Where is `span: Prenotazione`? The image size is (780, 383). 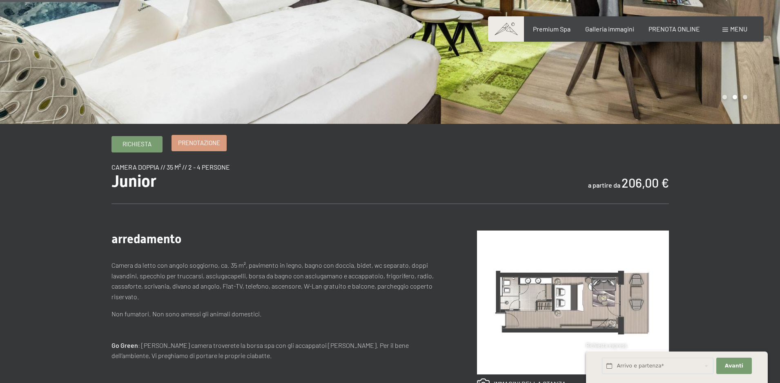 span: Prenotazione is located at coordinates (199, 143).